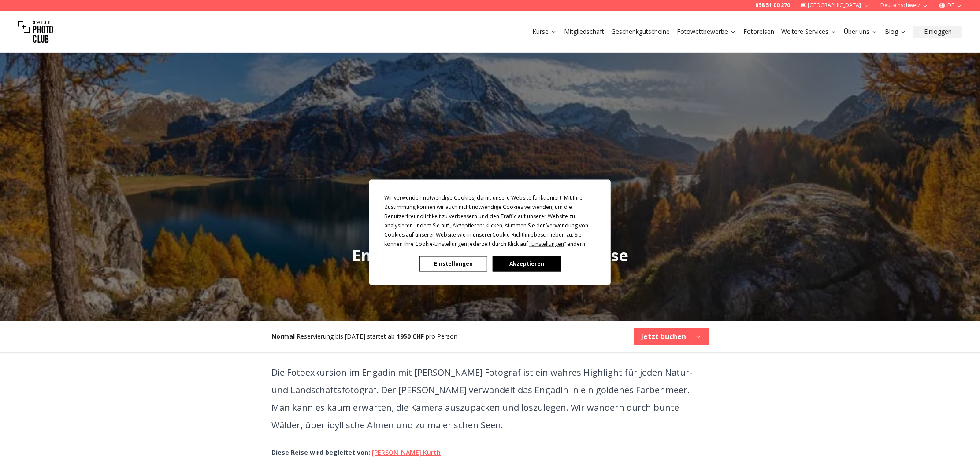 This screenshot has width=980, height=464. What do you see at coordinates (453, 264) in the screenshot?
I see `button: Einstellungen` at bounding box center [453, 264].